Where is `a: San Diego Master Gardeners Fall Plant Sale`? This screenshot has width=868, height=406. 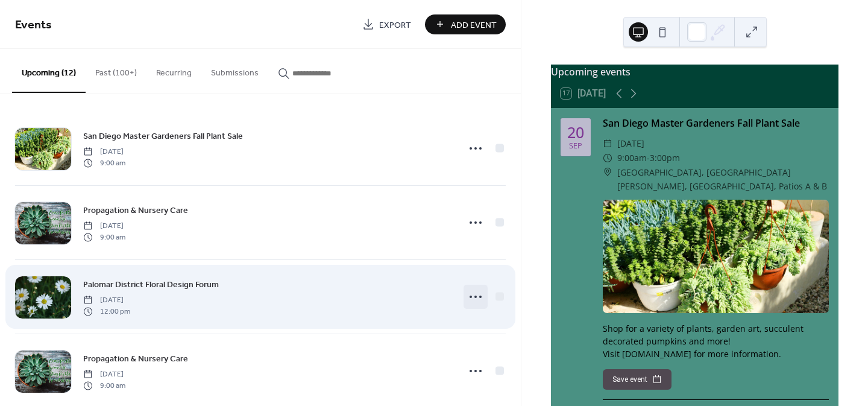
a: San Diego Master Gardeners Fall Plant Sale is located at coordinates (163, 136).